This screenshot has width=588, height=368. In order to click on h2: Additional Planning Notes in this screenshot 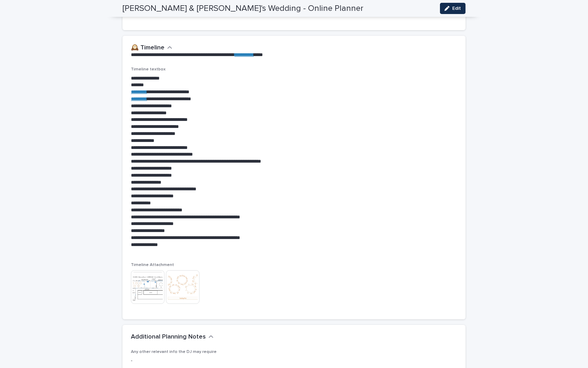, I will do `click(168, 337)`.